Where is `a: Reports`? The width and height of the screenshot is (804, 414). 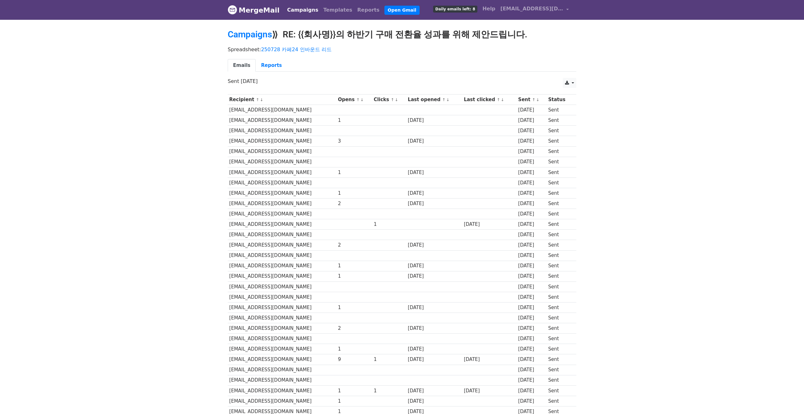 a: Reports is located at coordinates (271, 65).